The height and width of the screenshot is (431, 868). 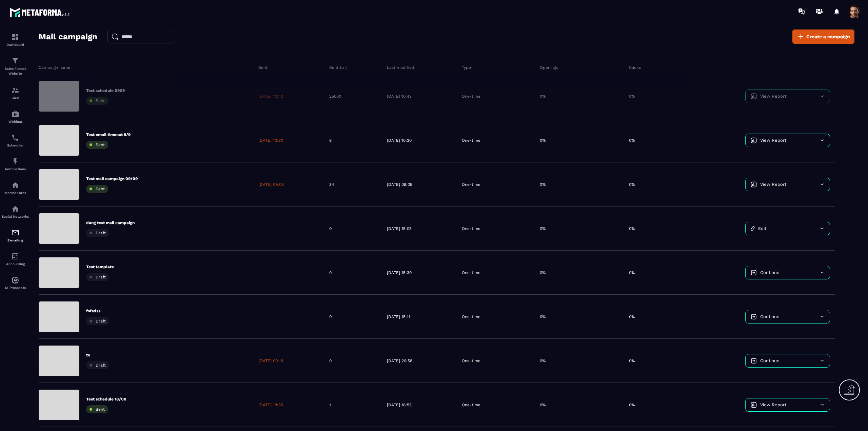 What do you see at coordinates (400, 67) in the screenshot?
I see `p: Last modified` at bounding box center [400, 67].